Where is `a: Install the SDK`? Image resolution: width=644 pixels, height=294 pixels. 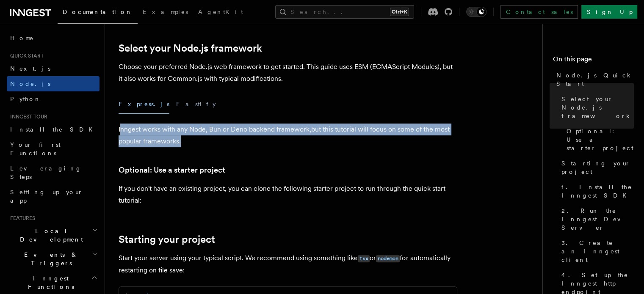 a: Install the SDK is located at coordinates (53, 130).